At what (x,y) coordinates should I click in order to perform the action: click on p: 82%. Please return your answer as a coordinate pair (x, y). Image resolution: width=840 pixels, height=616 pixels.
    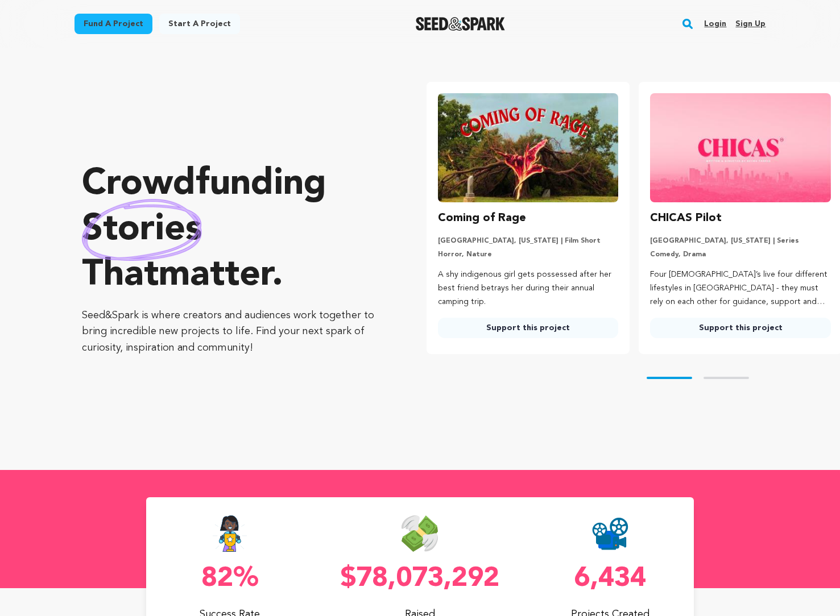
    Looking at the image, I should click on (230, 579).